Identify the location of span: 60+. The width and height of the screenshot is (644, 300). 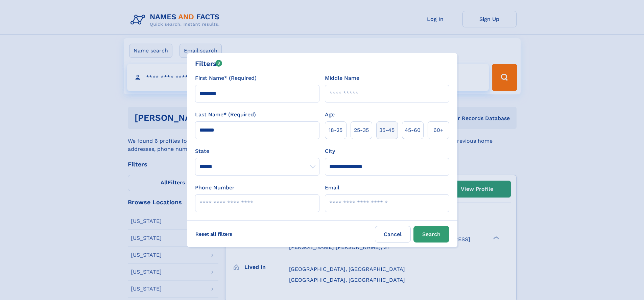
(438, 130).